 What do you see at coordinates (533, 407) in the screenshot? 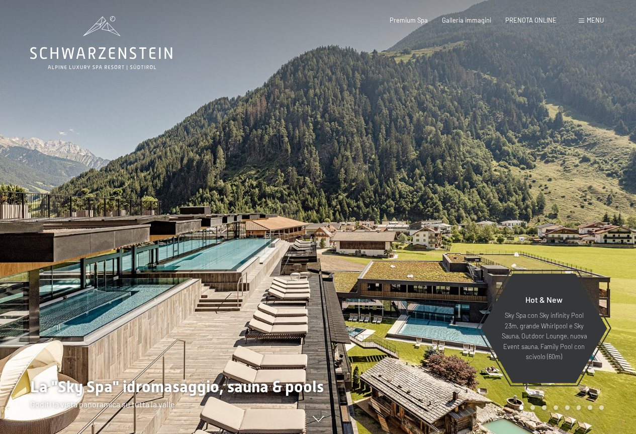
I see `div: Carousel Page 2` at bounding box center [533, 407].